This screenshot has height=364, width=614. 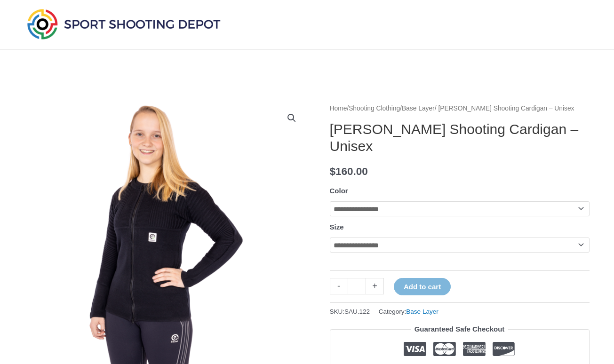 What do you see at coordinates (356, 286) in the screenshot?
I see `input: Product quantity` at bounding box center [356, 286].